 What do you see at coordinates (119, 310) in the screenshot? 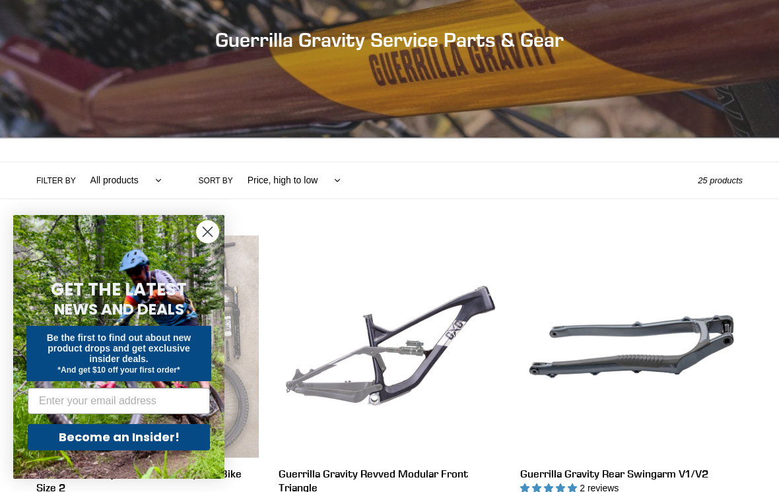
I see `span: NEWS AND DEALS` at bounding box center [119, 310].